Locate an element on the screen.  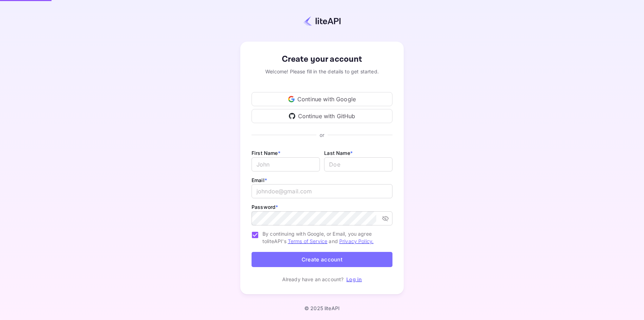
div: Create your account is located at coordinates (322, 59).